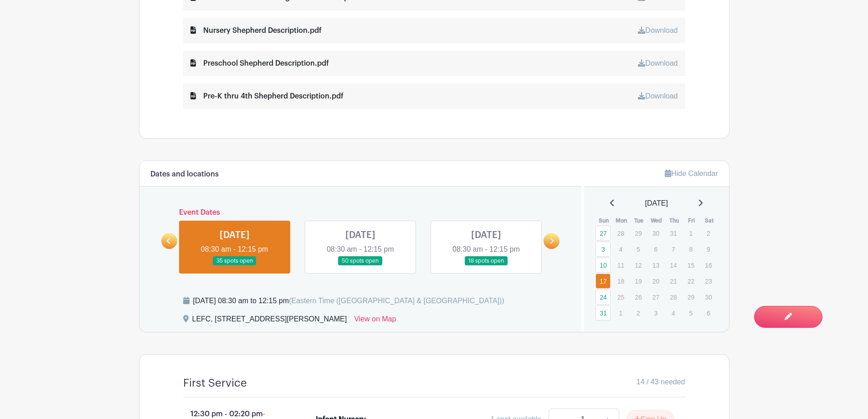 This screenshot has width=868, height=419. I want to click on p: 8, so click(691, 249).